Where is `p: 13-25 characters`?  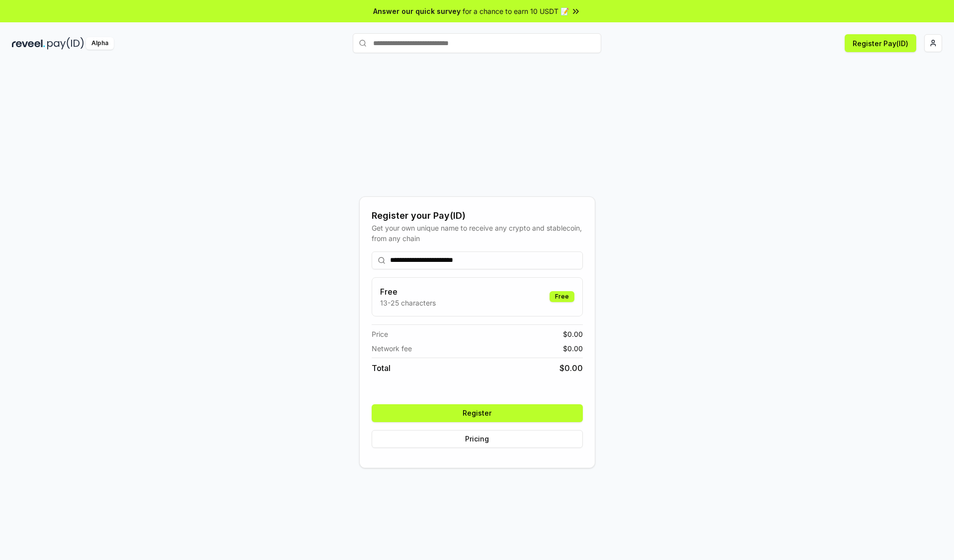 p: 13-25 characters is located at coordinates (408, 303).